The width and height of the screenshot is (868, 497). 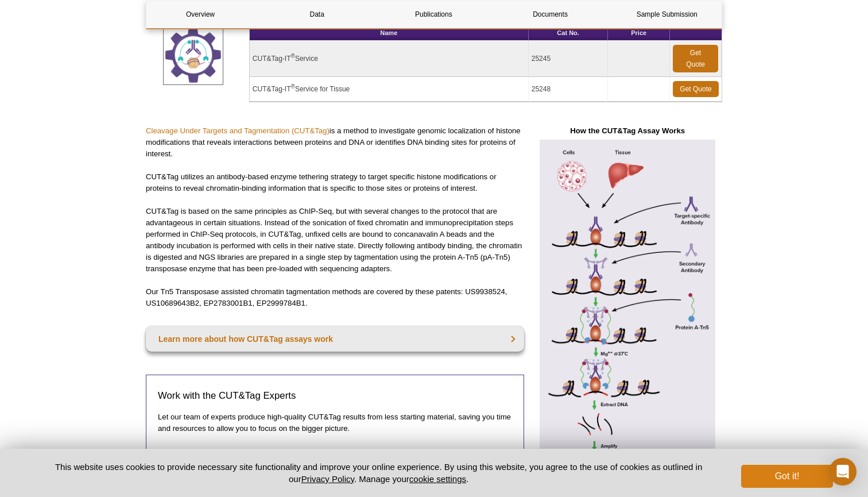 What do you see at coordinates (628, 130) in the screenshot?
I see `strong: How the CUT&Tag Assay Works` at bounding box center [628, 130].